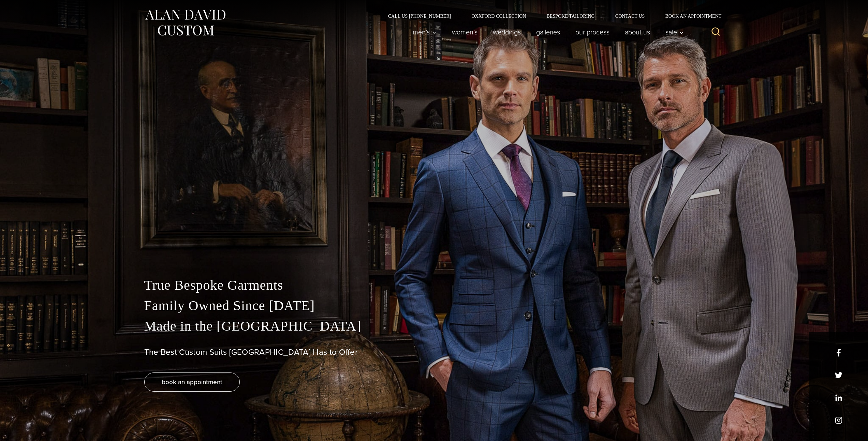 This screenshot has height=441, width=868. What do you see at coordinates (716, 32) in the screenshot?
I see `button: View Search Form` at bounding box center [716, 32].